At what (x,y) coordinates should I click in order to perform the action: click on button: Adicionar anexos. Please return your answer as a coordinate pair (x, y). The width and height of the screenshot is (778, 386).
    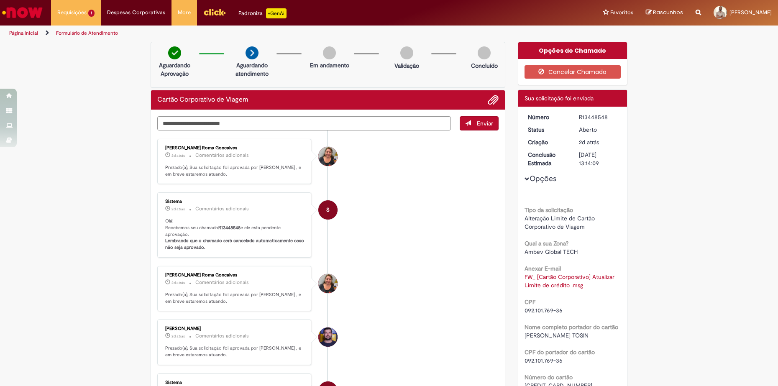
    Looking at the image, I should click on (493, 100).